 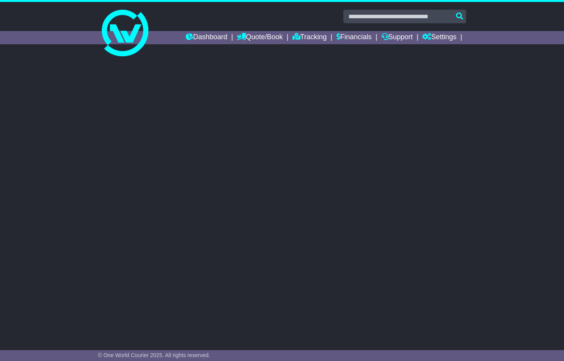 What do you see at coordinates (154, 355) in the screenshot?
I see `span: © One World Courier 2025. All rights reserved.` at bounding box center [154, 355].